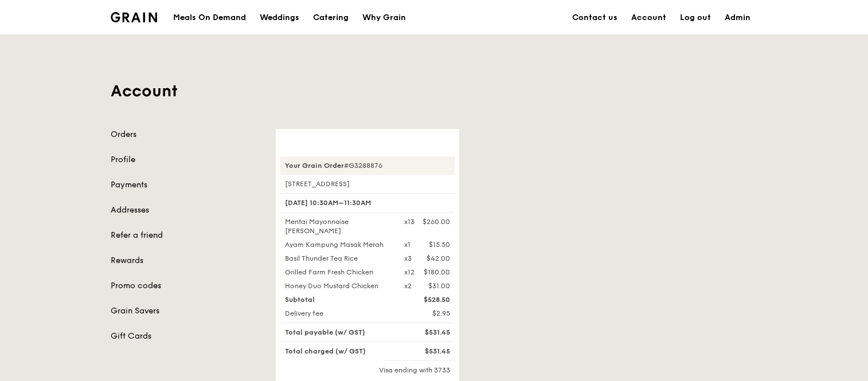 The height and width of the screenshot is (381, 868). Describe the element at coordinates (436, 222) in the screenshot. I see `div: $260.00` at that location.